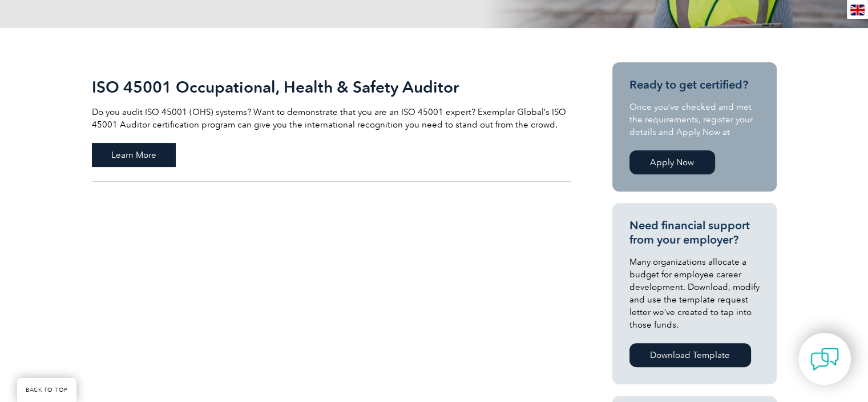 This screenshot has width=868, height=402. I want to click on a: ISO 45001 Occupational, Health & Safety Auditor Do you audit ISO 45001 (OHS) systems? Want to dem..., so click(332, 121).